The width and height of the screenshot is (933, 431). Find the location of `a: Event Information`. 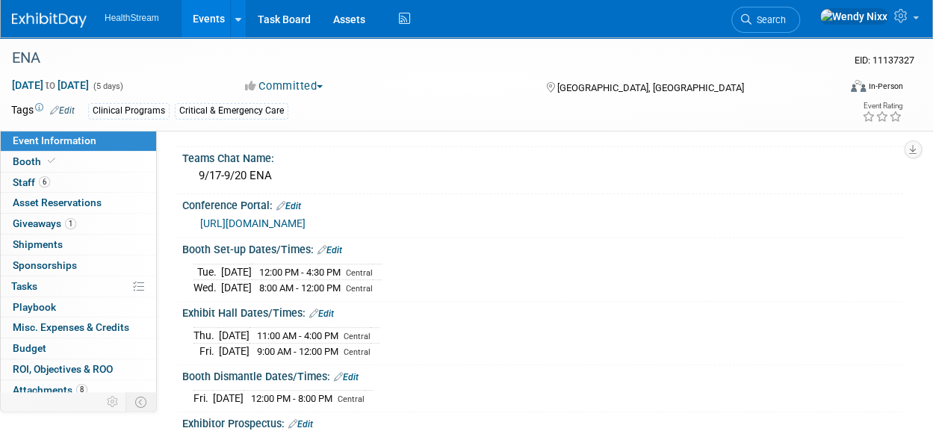

a: Event Information is located at coordinates (78, 140).